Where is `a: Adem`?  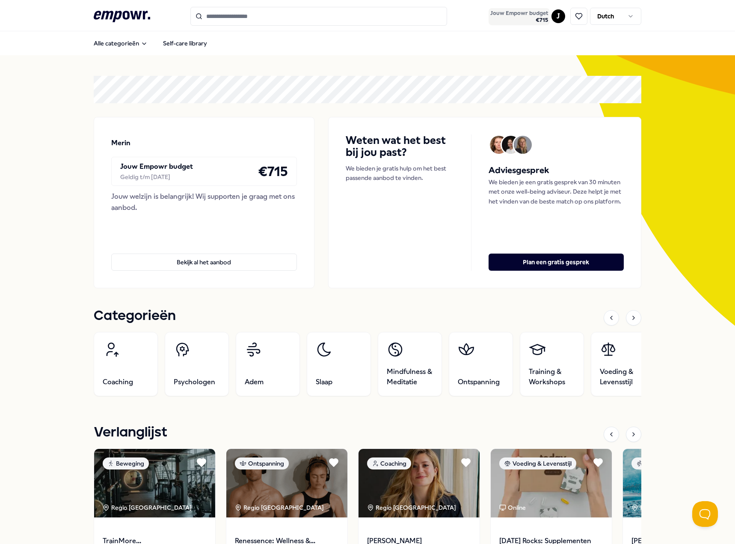
a: Adem is located at coordinates (268, 364).